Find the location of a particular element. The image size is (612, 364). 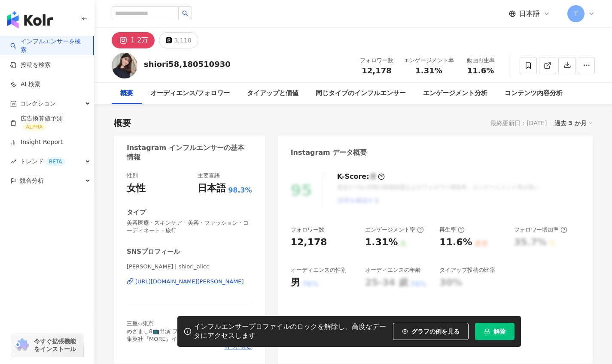

div: K-Score : is located at coordinates (361, 177).